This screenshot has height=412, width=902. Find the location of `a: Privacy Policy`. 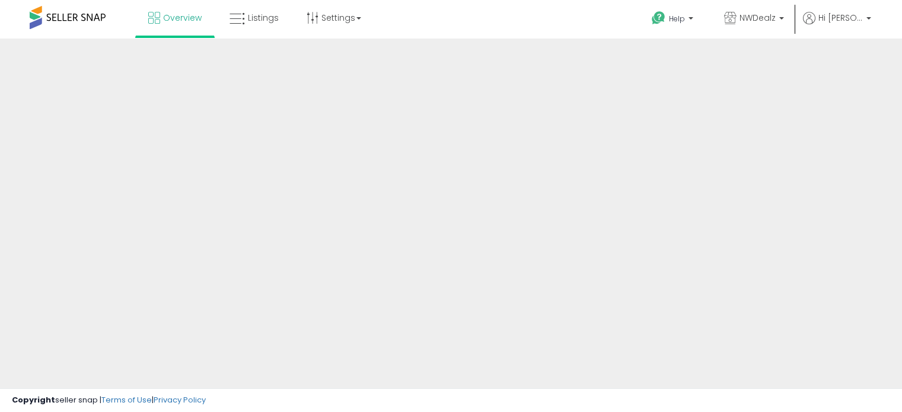

a: Privacy Policy is located at coordinates (180, 400).